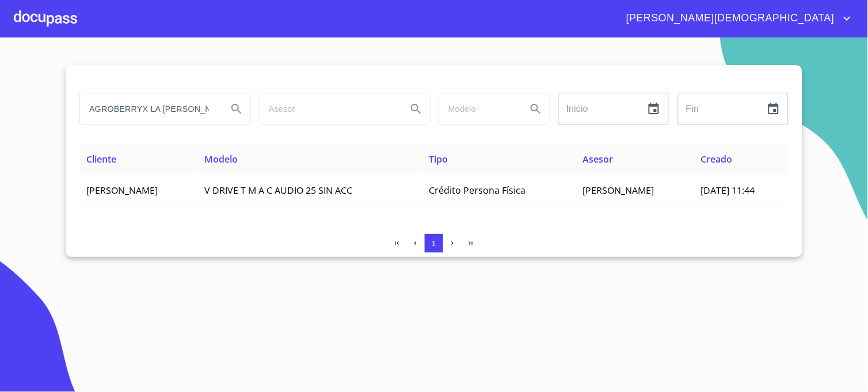 Image resolution: width=868 pixels, height=392 pixels. What do you see at coordinates (716, 159) in the screenshot?
I see `span: Creado` at bounding box center [716, 159].